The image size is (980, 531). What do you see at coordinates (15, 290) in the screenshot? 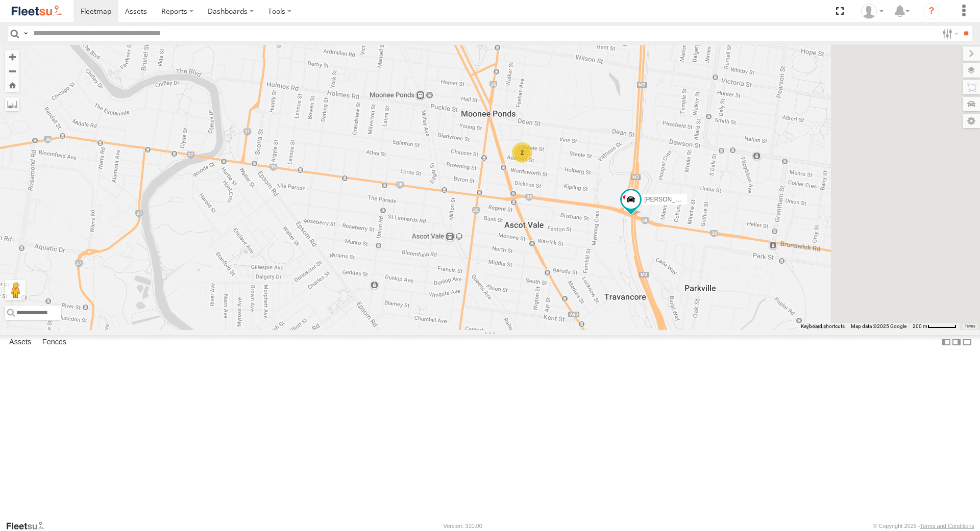
I see `button: Drag Pegman onto the map to open Street View` at bounding box center [15, 290].